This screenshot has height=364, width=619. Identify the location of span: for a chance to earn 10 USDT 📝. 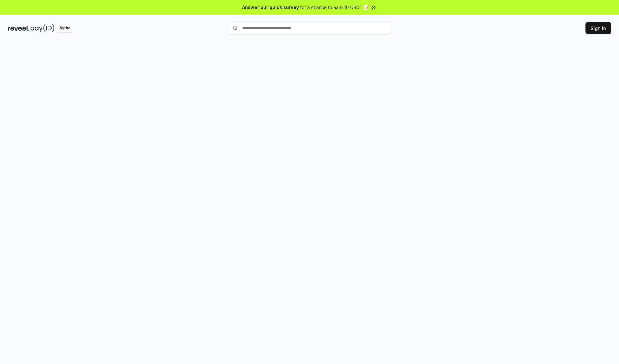
(335, 7).